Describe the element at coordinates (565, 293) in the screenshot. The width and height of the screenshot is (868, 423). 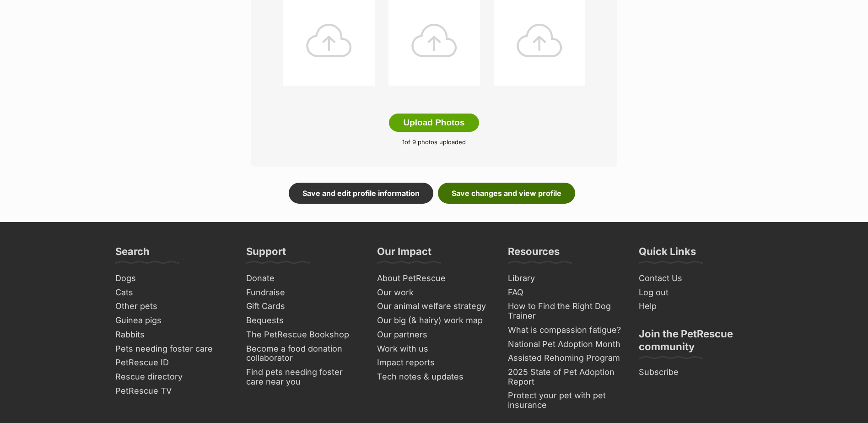
I see `a: FAQ` at that location.